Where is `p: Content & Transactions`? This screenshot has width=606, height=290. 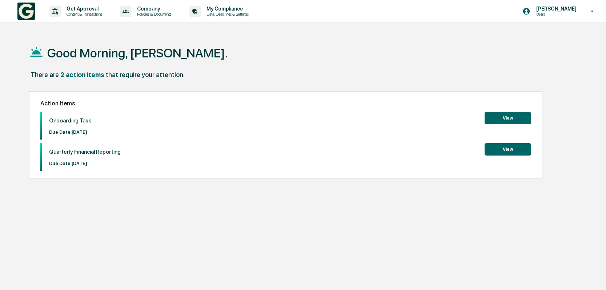
p: Content & Transactions is located at coordinates (83, 14).